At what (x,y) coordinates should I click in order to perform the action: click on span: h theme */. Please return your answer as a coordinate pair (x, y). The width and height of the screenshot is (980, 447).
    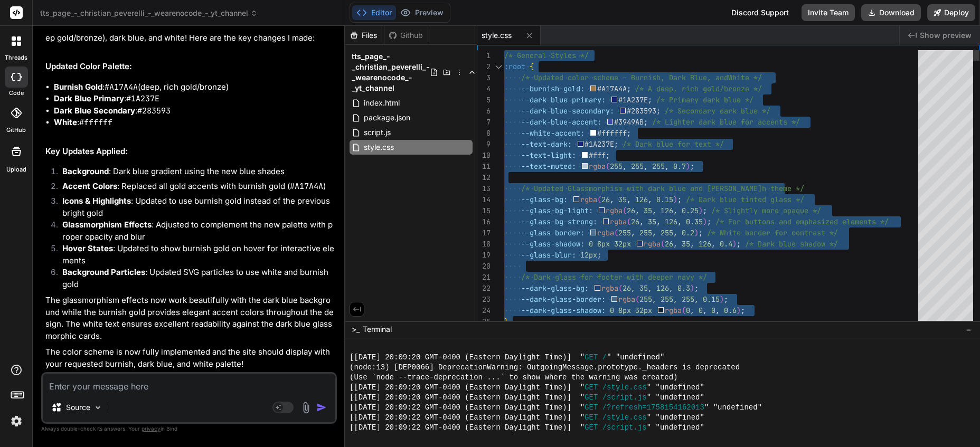
    Looking at the image, I should click on (783, 188).